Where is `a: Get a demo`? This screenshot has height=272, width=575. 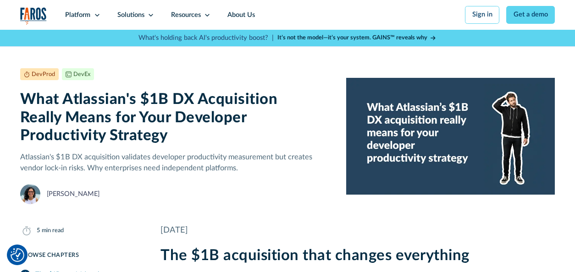
a: Get a demo is located at coordinates (531, 15).